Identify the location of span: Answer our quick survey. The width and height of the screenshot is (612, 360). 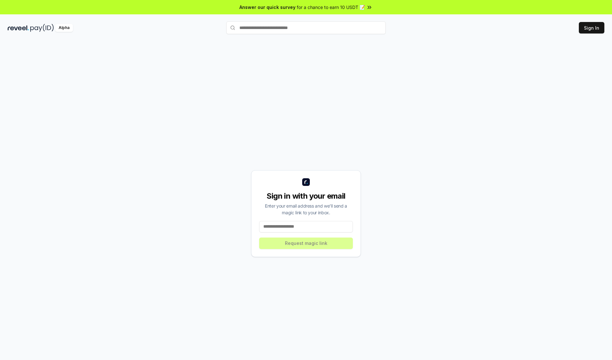
(268, 7).